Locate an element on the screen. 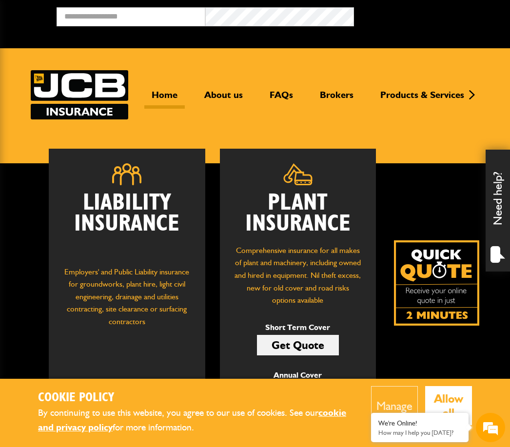  a: Get your insurance quote isn just 2-minutes is located at coordinates (436, 283).